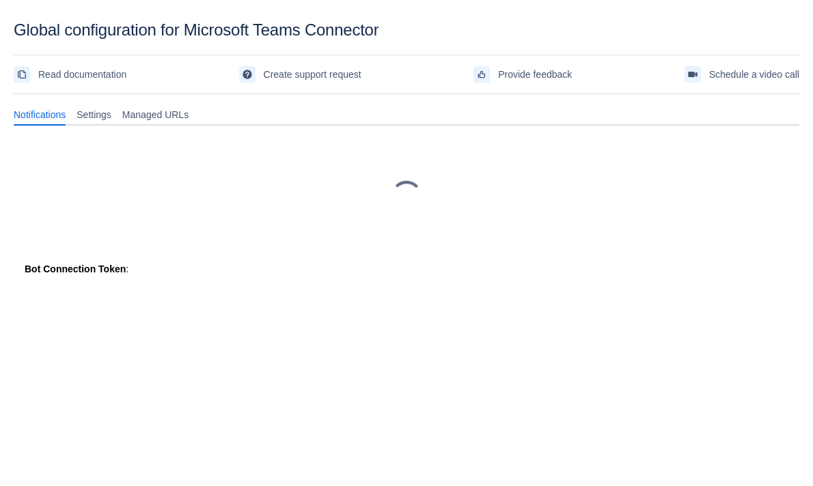  What do you see at coordinates (75, 269) in the screenshot?
I see `strong: Bot Connection Token` at bounding box center [75, 269].